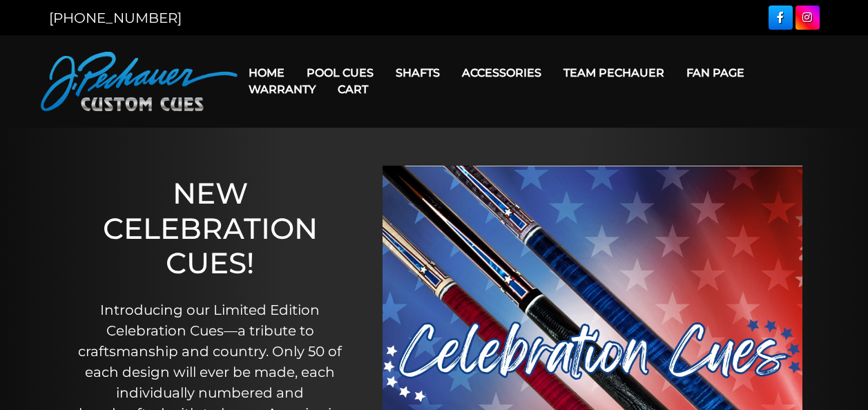 Image resolution: width=868 pixels, height=410 pixels. Describe the element at coordinates (715, 72) in the screenshot. I see `a: Fan Page` at that location.